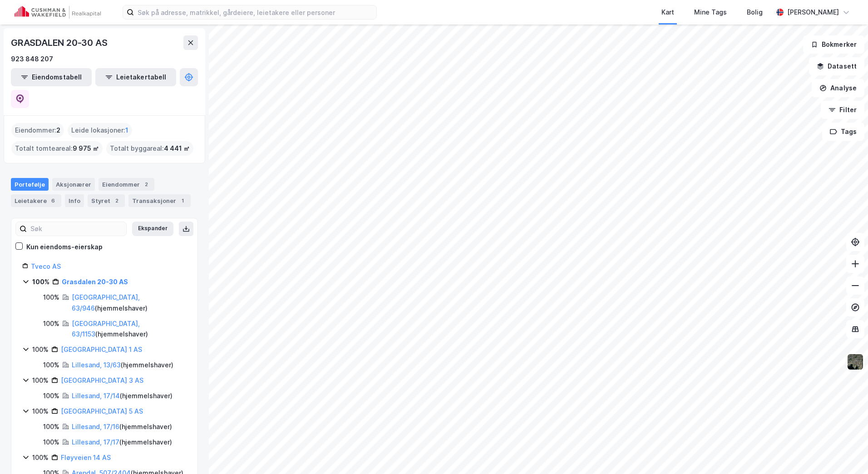 The width and height of the screenshot is (868, 474). What do you see at coordinates (153, 228) in the screenshot?
I see `button: Ekspander` at bounding box center [153, 228].